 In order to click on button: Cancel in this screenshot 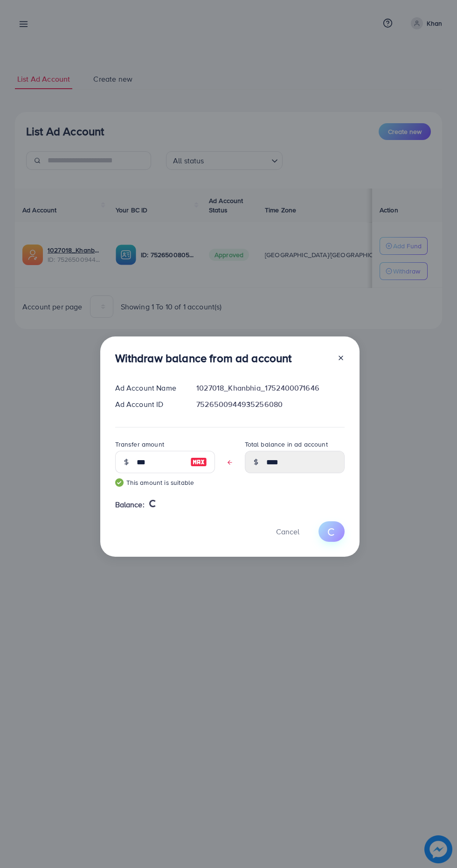, I will do `click(288, 531)`.